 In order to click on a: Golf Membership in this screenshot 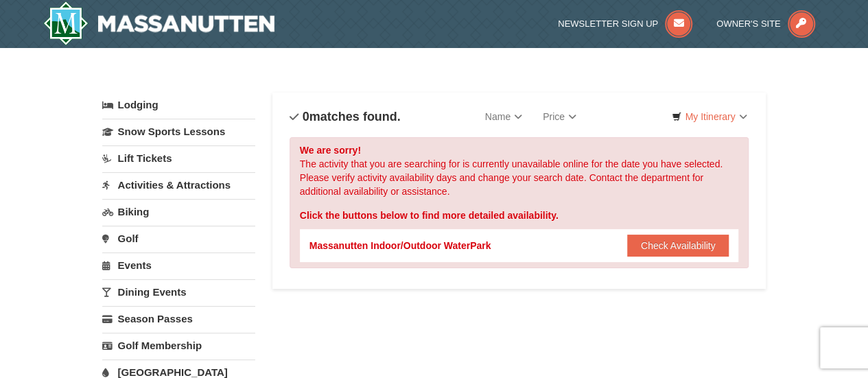, I will do `click(178, 345)`.